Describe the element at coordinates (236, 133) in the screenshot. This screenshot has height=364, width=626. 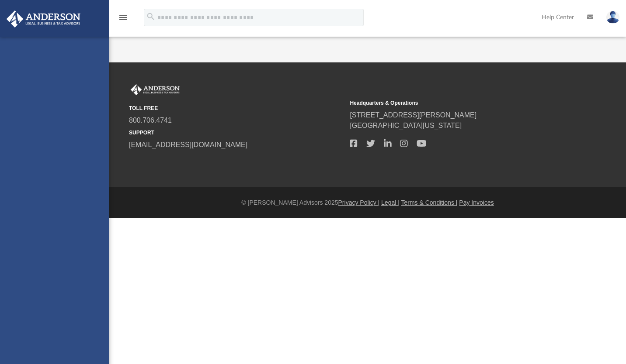
I see `small: SUPPORT` at that location.